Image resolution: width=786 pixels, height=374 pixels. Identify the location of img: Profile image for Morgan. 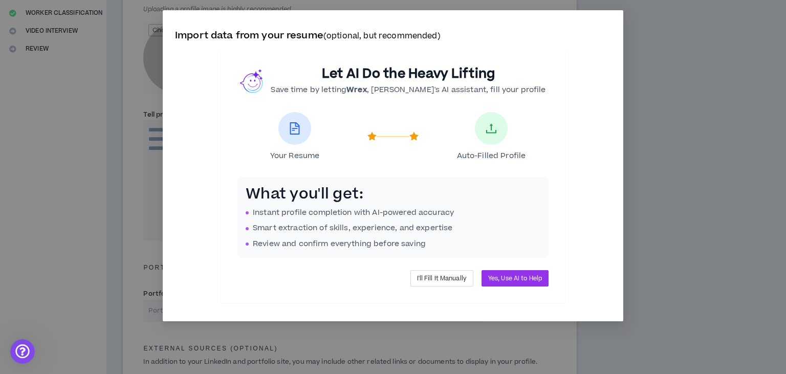
(37, 14).